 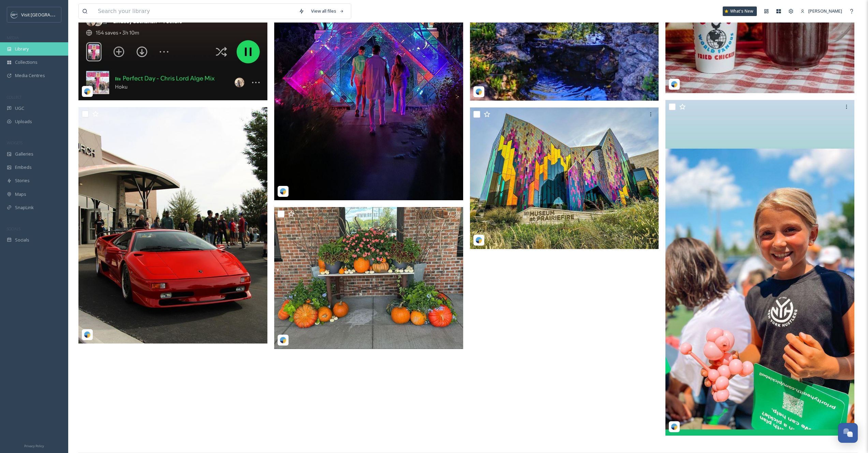 What do you see at coordinates (14, 97) in the screenshot?
I see `span: COLLECT` at bounding box center [14, 97].